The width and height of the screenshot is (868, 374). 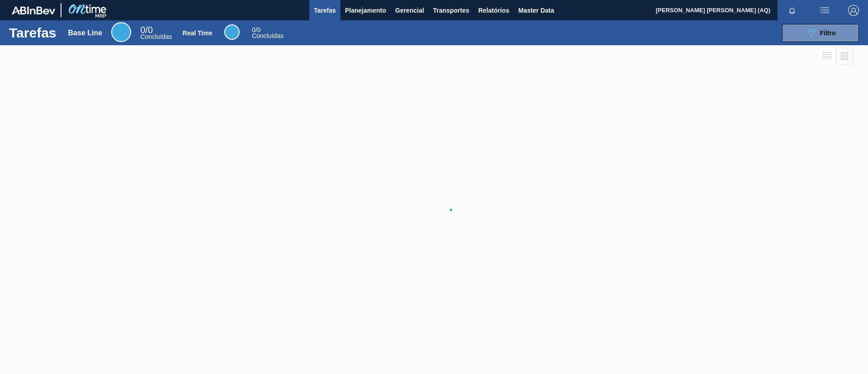 What do you see at coordinates (325, 10) in the screenshot?
I see `span: Tarefas` at bounding box center [325, 10].